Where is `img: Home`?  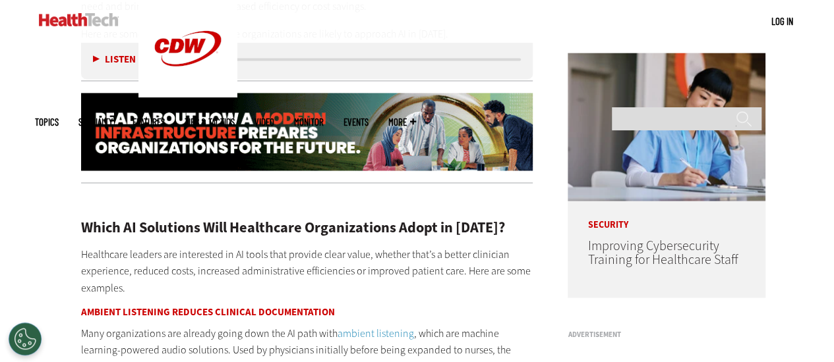
img: Home is located at coordinates (78, 20).